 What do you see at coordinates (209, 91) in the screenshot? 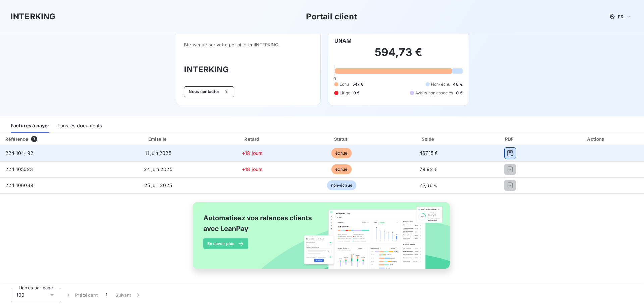
I see `button: Nous contacter` at bounding box center [209, 91].